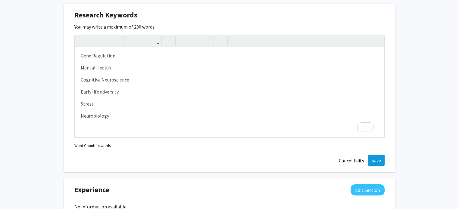 This screenshot has width=459, height=209. I want to click on p: Early life adversity, so click(229, 92).